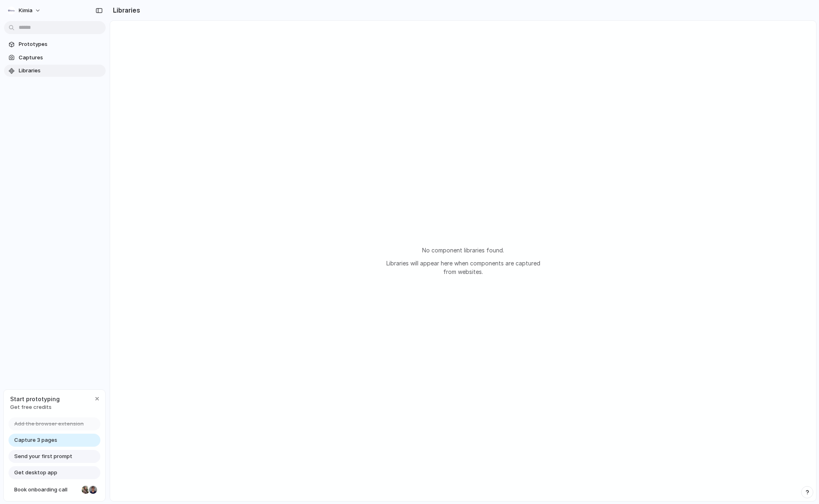 This screenshot has height=504, width=819. Describe the element at coordinates (55, 44) in the screenshot. I see `a: Prototypes` at that location.